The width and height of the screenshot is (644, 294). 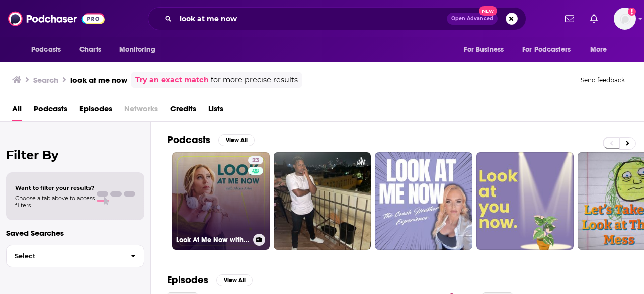 I want to click on h2: Episodes, so click(x=188, y=280).